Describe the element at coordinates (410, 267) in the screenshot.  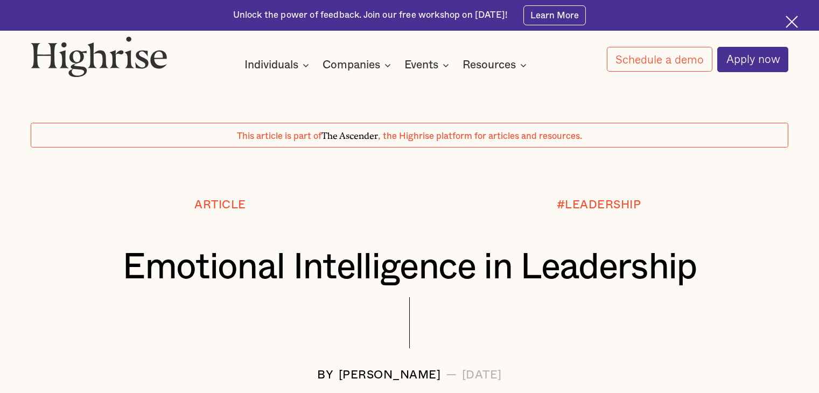
I see `h1: Emotional Intelligence in Leadership` at that location.